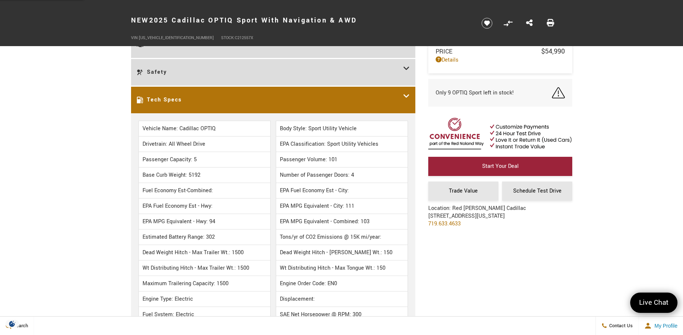 The height and width of the screenshot is (335, 683). What do you see at coordinates (661, 326) in the screenshot?
I see `button: Open user profile menu` at bounding box center [661, 326].